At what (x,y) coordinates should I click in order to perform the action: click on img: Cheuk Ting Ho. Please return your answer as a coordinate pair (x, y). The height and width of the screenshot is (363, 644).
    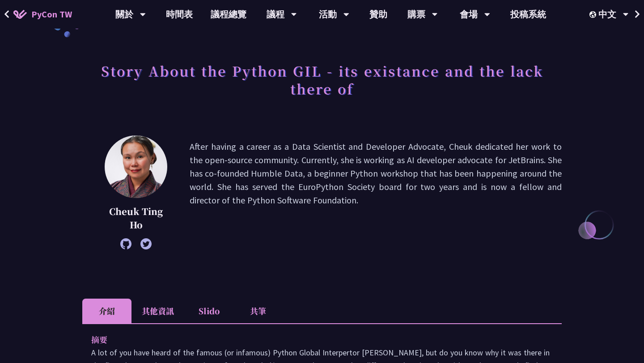
    Looking at the image, I should click on (136, 167).